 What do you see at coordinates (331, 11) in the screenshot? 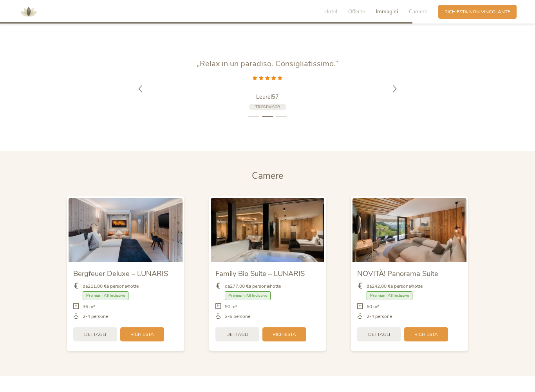
I see `span: Hotel` at bounding box center [331, 11].